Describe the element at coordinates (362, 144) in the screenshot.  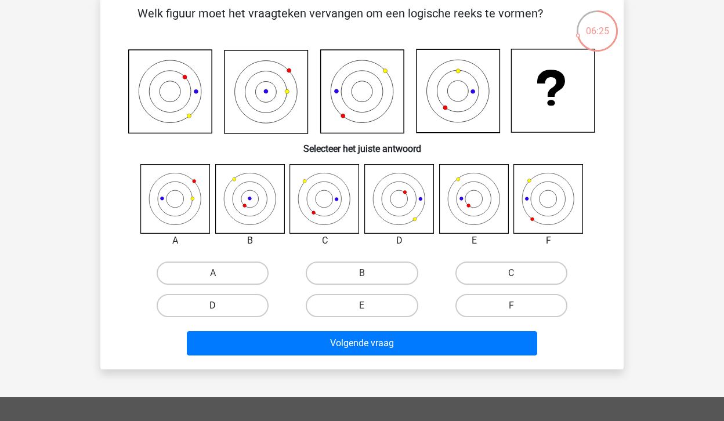
I see `h6: Selecteer het juiste antwoord` at that location.